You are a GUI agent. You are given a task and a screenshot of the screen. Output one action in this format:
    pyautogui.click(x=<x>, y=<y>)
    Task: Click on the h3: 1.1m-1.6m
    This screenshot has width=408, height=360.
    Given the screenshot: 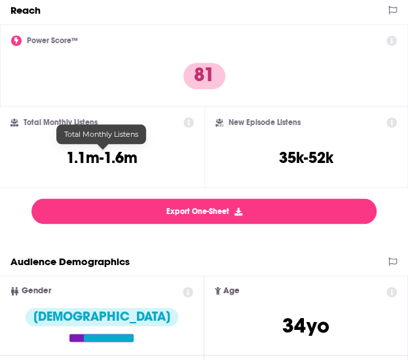 What is the action you would take?
    pyautogui.click(x=101, y=158)
    